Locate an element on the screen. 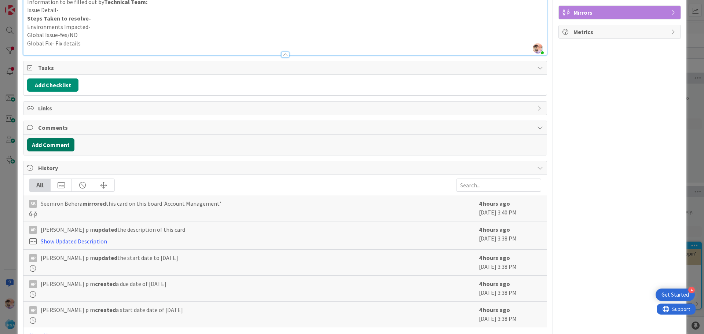 This screenshot has width=704, height=334. div: Open Get Started checklist, remaining modules: 4 is located at coordinates (675, 295).